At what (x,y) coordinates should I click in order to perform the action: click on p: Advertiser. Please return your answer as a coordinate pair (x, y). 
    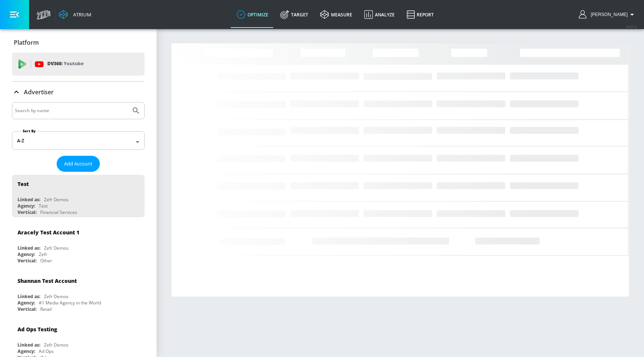
    Looking at the image, I should click on (39, 92).